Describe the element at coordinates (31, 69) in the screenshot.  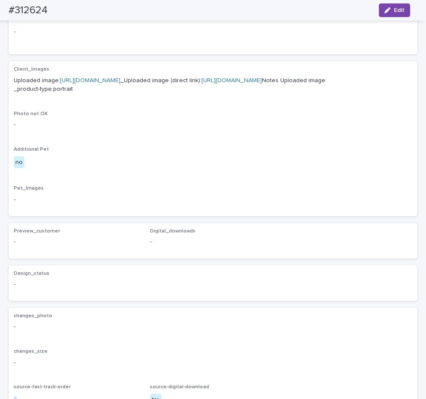
I see `span: Client_Images` at that location.